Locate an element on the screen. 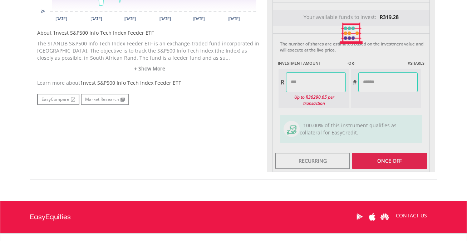 This screenshot has width=467, height=241. a: Market Research is located at coordinates (105, 99).